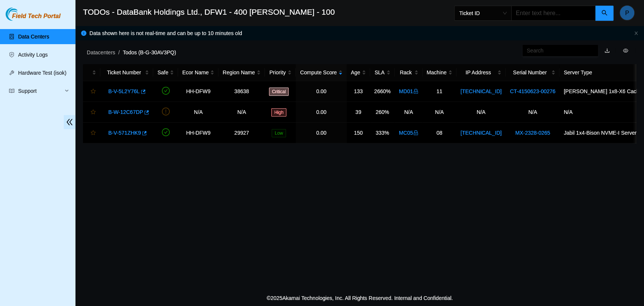  Describe the element at coordinates (533, 133) in the screenshot. I see `a: MX-2328-0265` at that location.